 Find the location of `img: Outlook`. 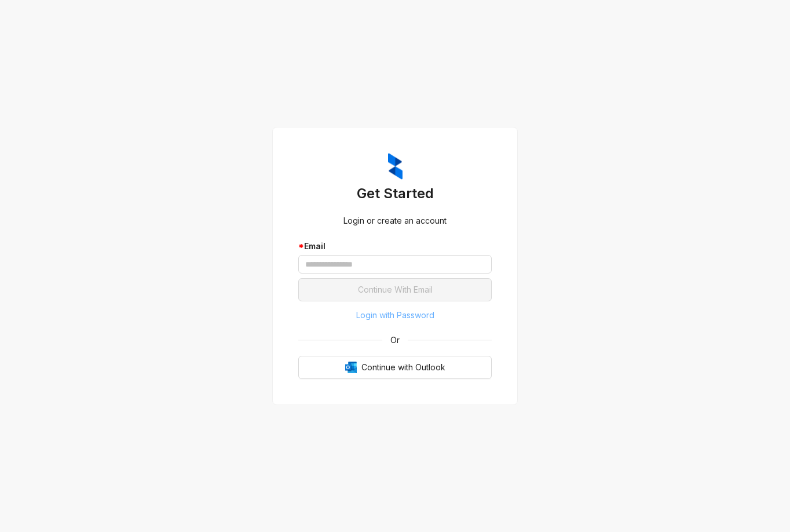

img: Outlook is located at coordinates (351, 367).